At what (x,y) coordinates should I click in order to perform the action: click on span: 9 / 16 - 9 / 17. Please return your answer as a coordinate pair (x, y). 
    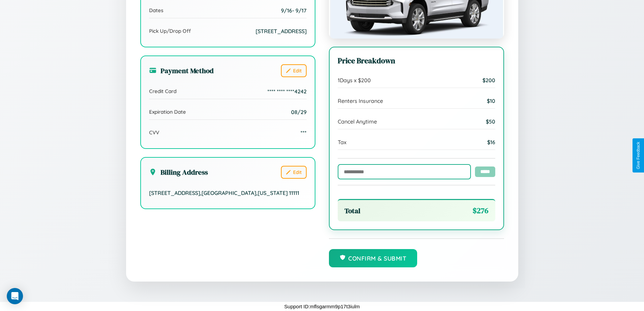
    Looking at the image, I should click on (294, 11).